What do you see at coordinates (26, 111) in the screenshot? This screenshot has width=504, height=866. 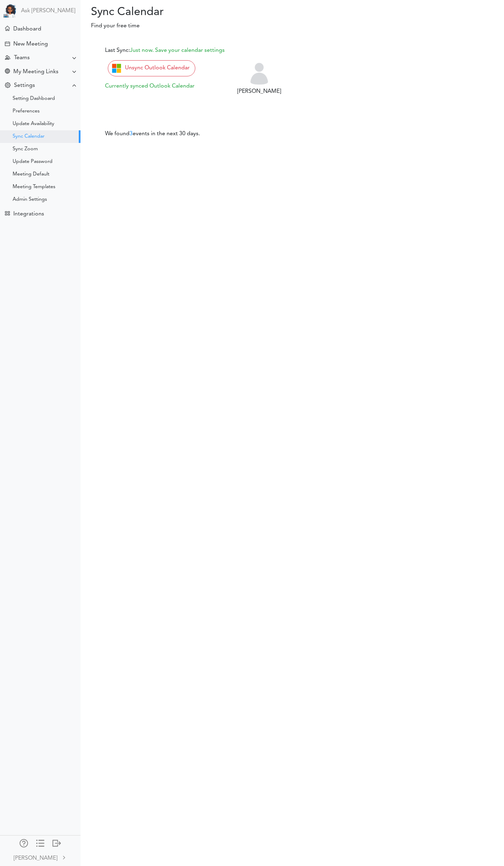 I see `div: Preferences` at bounding box center [26, 111].